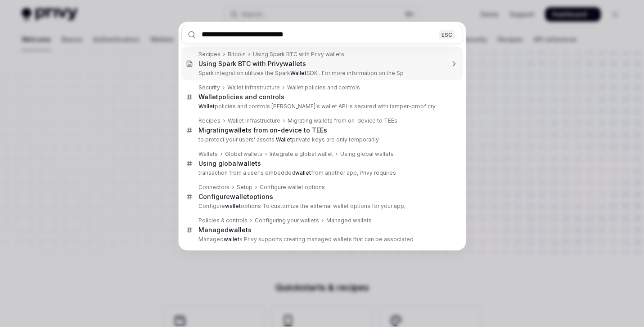 This screenshot has height=327, width=644. What do you see at coordinates (244, 187) in the screenshot?
I see `div: Setup` at bounding box center [244, 187].